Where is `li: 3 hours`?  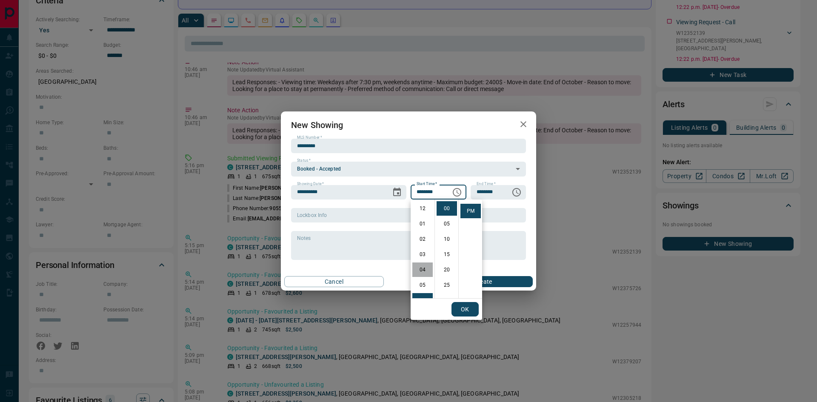
li: 3 hours is located at coordinates (422, 254).